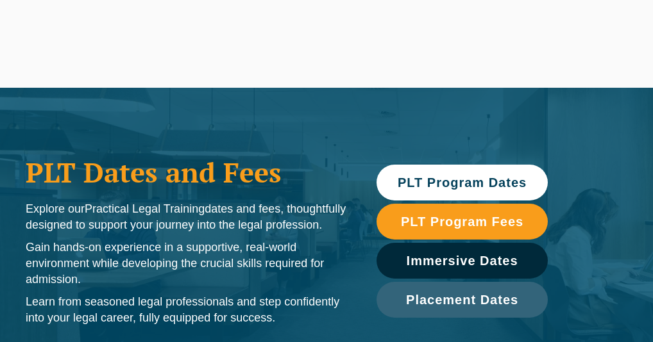 Image resolution: width=653 pixels, height=342 pixels. I want to click on a: PLT Program Dates, so click(462, 183).